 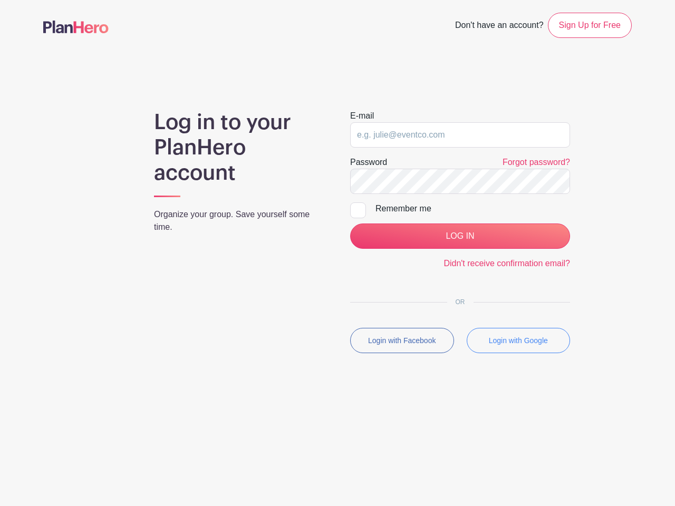 I want to click on button: Login with Facebook, so click(x=402, y=340).